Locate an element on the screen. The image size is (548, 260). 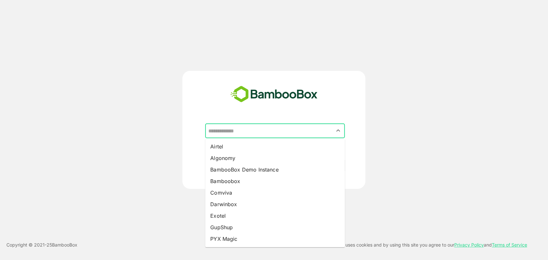
a: Privacy Policy is located at coordinates (469, 245).